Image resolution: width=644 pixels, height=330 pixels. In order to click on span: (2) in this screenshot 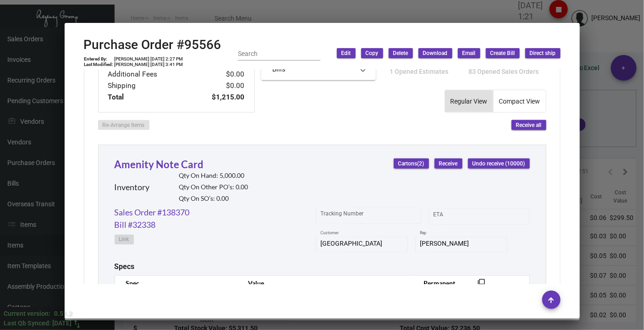, I will do `click(421, 164)`.